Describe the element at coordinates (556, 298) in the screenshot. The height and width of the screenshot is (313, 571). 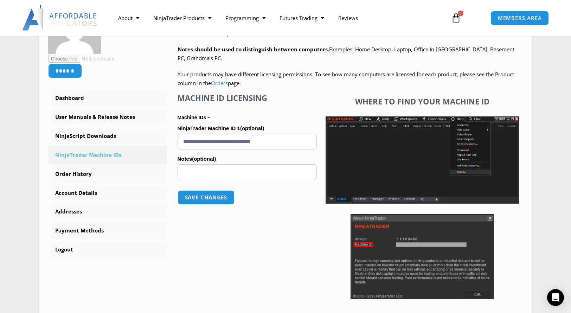
I see `div: Open Intercom Messenger` at that location.